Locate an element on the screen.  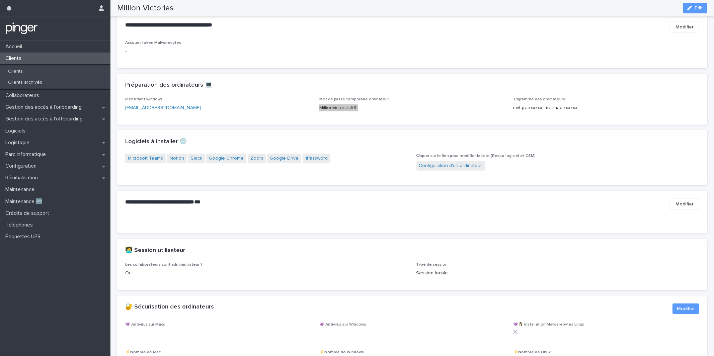
button: Edit is located at coordinates (695, 8).